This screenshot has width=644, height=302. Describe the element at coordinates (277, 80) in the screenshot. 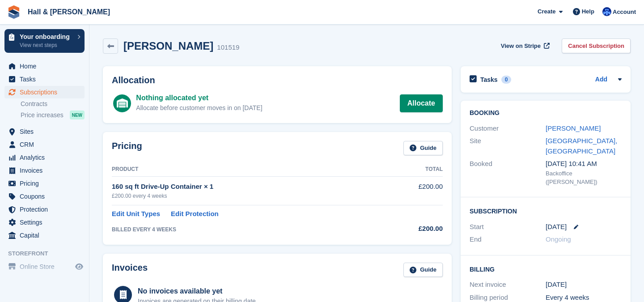

I see `h2: Allocation` at that location.